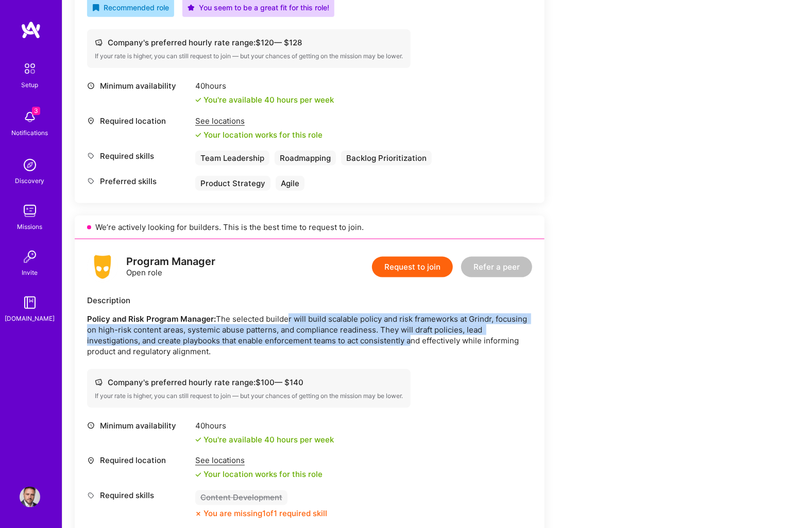 The width and height of the screenshot is (812, 528). Describe the element at coordinates (30, 69) in the screenshot. I see `img: setup` at that location.